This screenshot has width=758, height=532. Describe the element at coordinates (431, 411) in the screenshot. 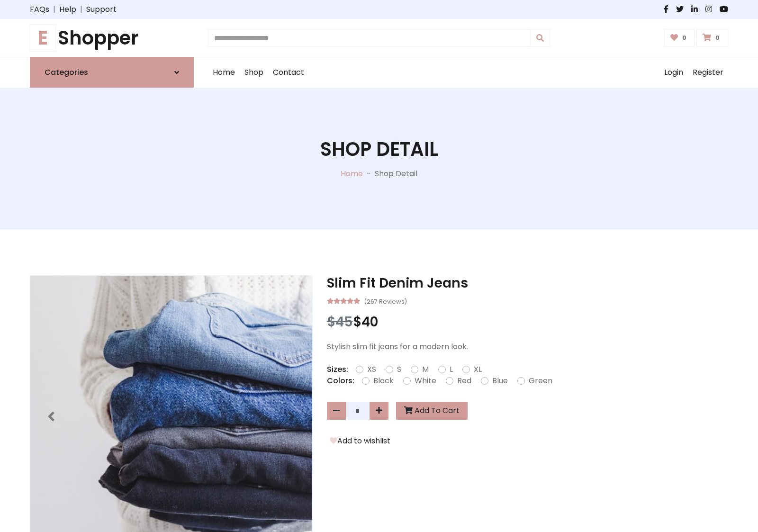

I see `button: Add To Cart` at that location.